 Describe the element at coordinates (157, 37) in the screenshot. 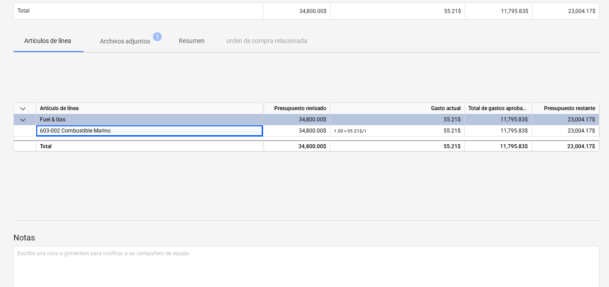

I see `span: 1` at that location.